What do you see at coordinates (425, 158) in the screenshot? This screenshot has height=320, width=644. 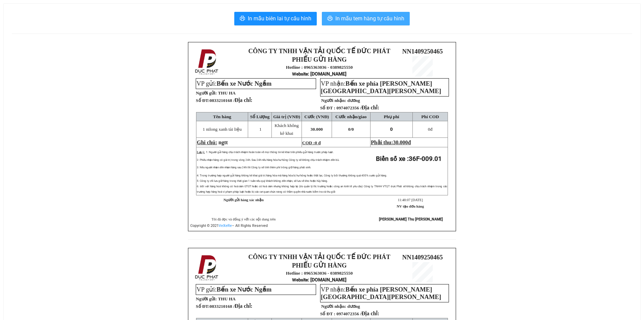 I see `span: 36F-009.01` at bounding box center [425, 158].